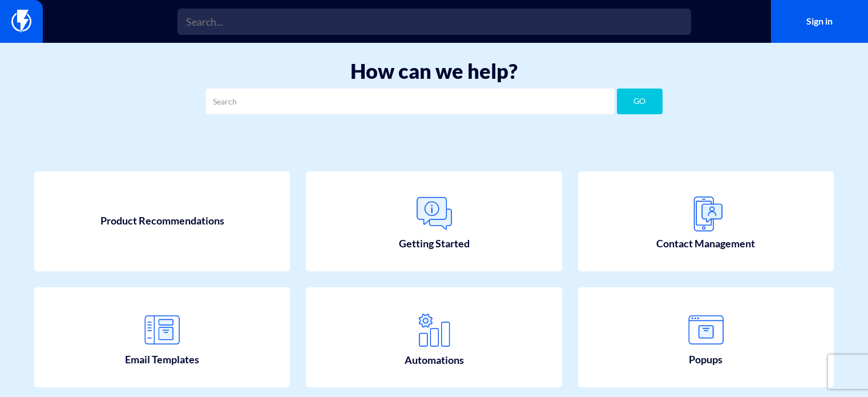 The width and height of the screenshot is (868, 397). What do you see at coordinates (410, 101) in the screenshot?
I see `input: Search` at bounding box center [410, 101].